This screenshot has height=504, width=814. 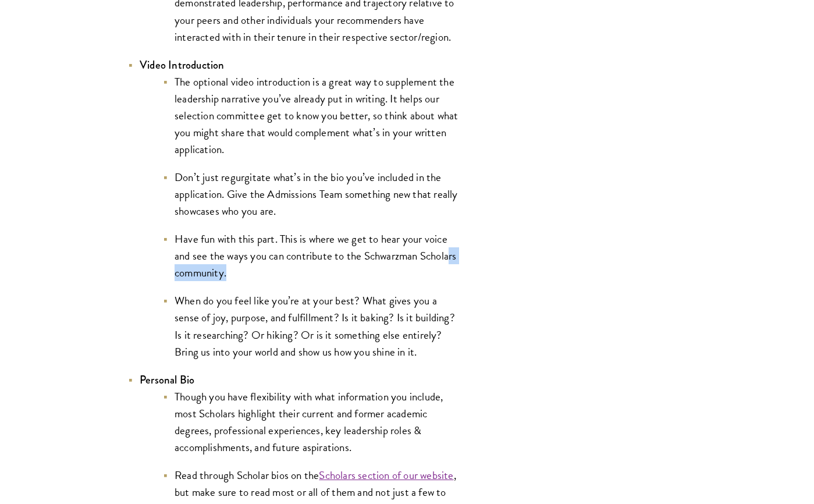 I want to click on li: The optional video introduction is a great way to supplement the leadership narrative you’ve alre..., so click(x=312, y=115).